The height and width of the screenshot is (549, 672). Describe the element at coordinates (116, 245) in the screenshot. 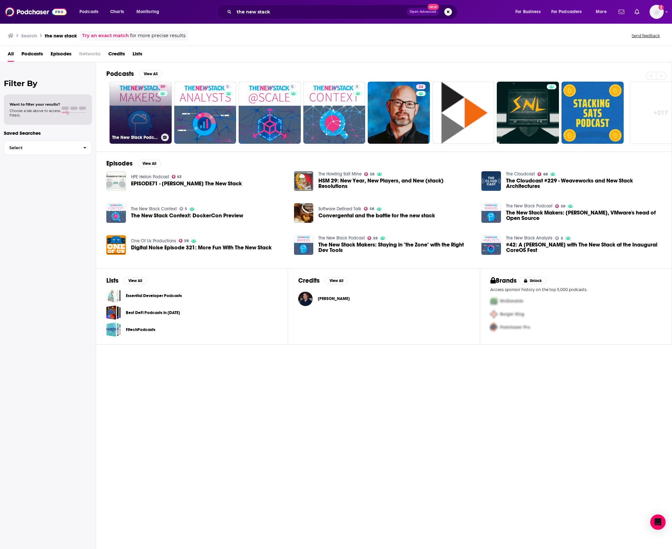

I see `img: Digital Noise Episode 321: More Fun With The New Stack` at that location.